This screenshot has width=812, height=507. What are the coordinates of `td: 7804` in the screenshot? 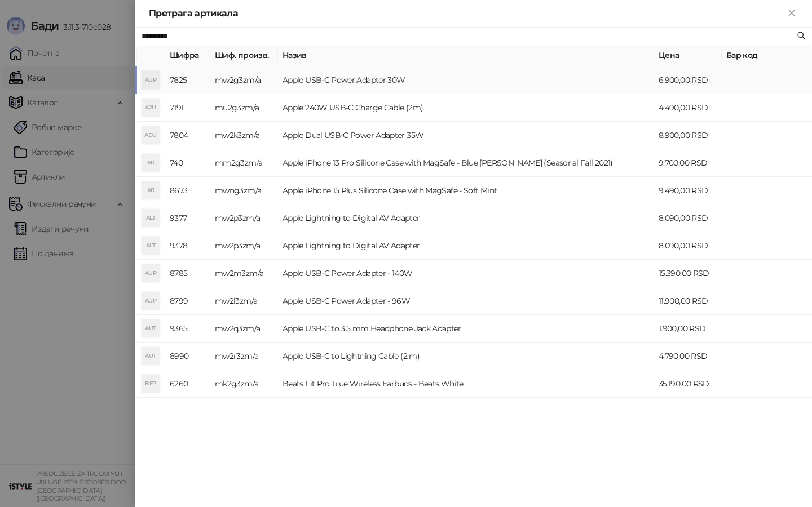 It's located at (188, 136).